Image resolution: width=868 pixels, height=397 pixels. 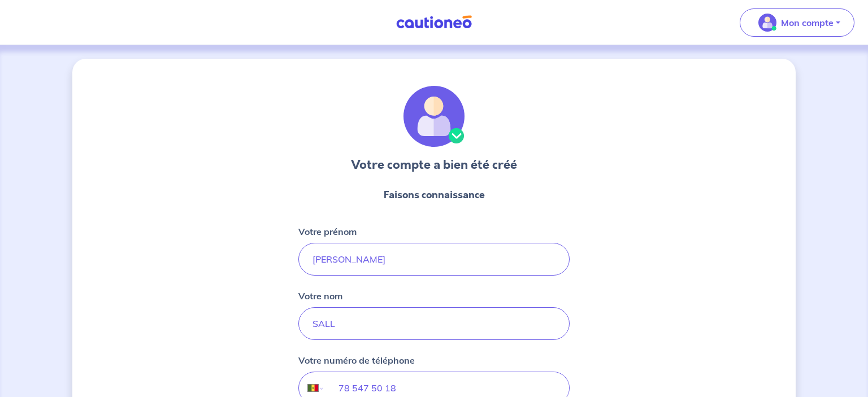 What do you see at coordinates (356, 361) in the screenshot?
I see `p: Votre numéro de téléphone` at bounding box center [356, 361].